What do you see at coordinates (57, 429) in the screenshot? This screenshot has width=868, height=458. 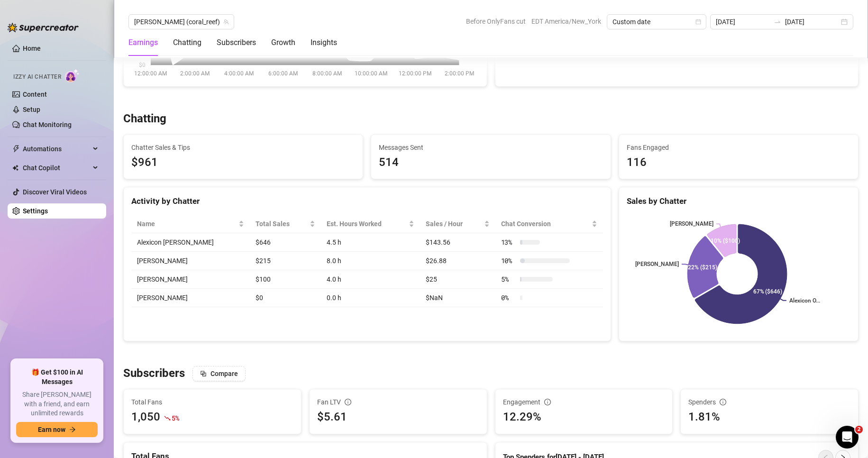 I see `button: Earn nowarrow-right` at bounding box center [57, 429].